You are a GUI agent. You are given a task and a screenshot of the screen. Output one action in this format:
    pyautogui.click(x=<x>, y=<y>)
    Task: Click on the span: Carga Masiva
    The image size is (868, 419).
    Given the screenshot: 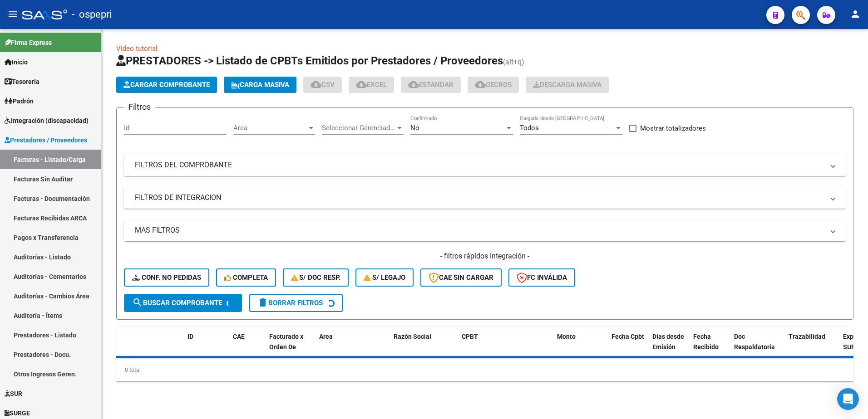 What is the action you would take?
    pyautogui.click(x=260, y=85)
    